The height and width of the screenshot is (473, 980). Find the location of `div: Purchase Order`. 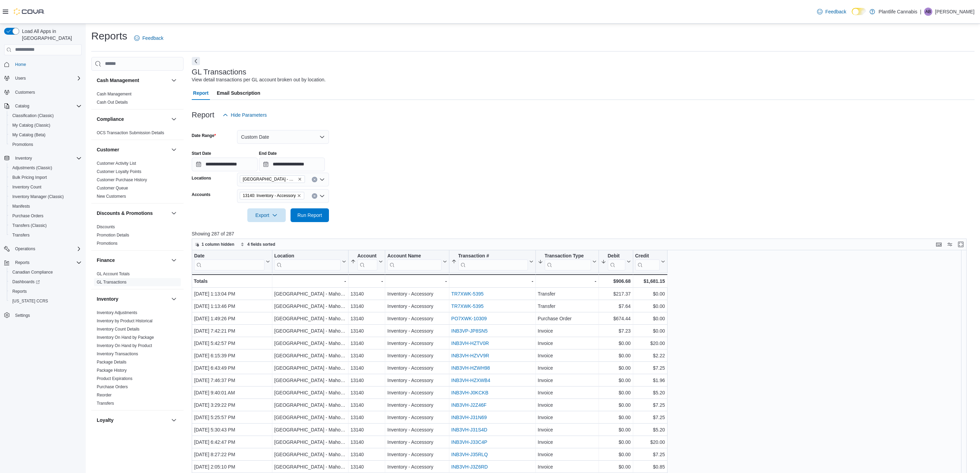

div: Purchase Order is located at coordinates (567, 318).